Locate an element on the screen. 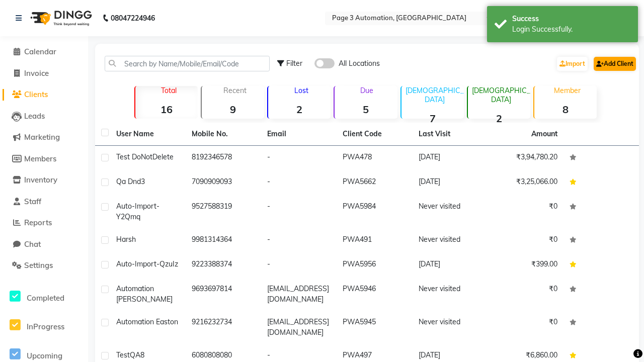  span: Test DoNotDelete is located at coordinates (145, 157).